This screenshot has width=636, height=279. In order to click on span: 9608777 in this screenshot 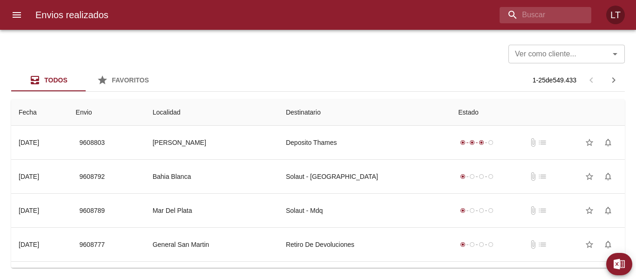, I will do `click(92, 244)`.